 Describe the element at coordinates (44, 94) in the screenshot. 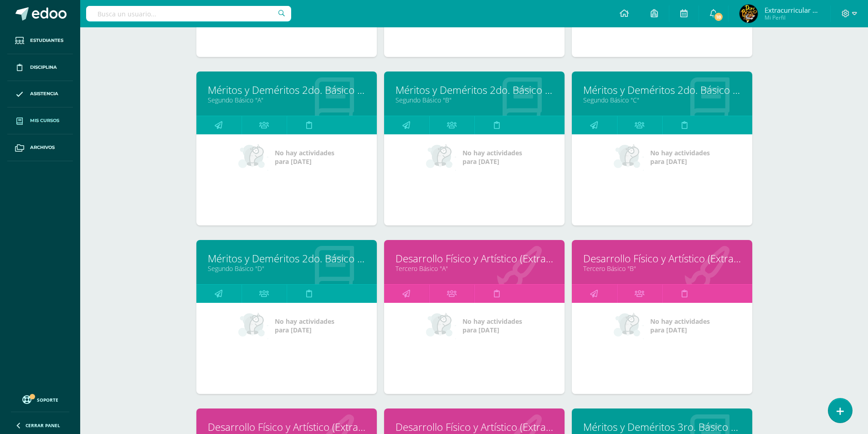

I see `span: Asistencia` at that location.